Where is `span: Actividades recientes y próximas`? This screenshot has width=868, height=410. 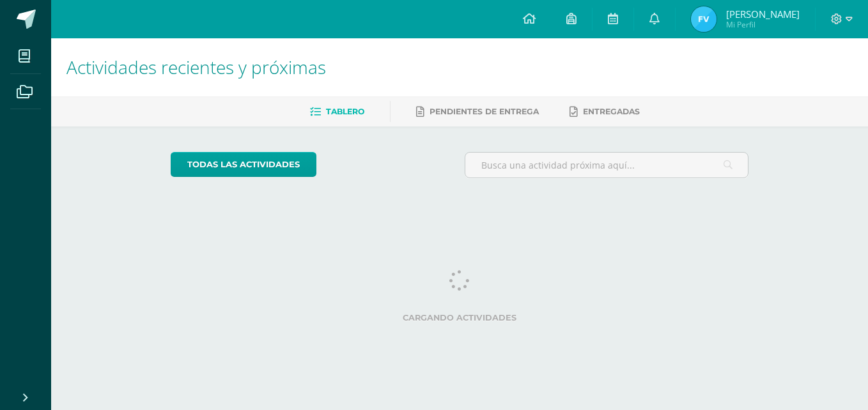 span: Actividades recientes y próximas is located at coordinates (197, 67).